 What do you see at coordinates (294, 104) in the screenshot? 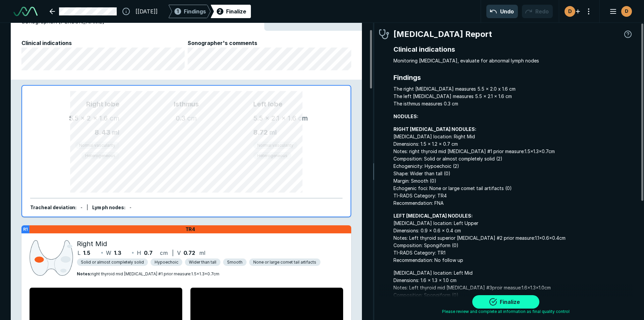
I see `span: Left lobe` at bounding box center [294, 104].